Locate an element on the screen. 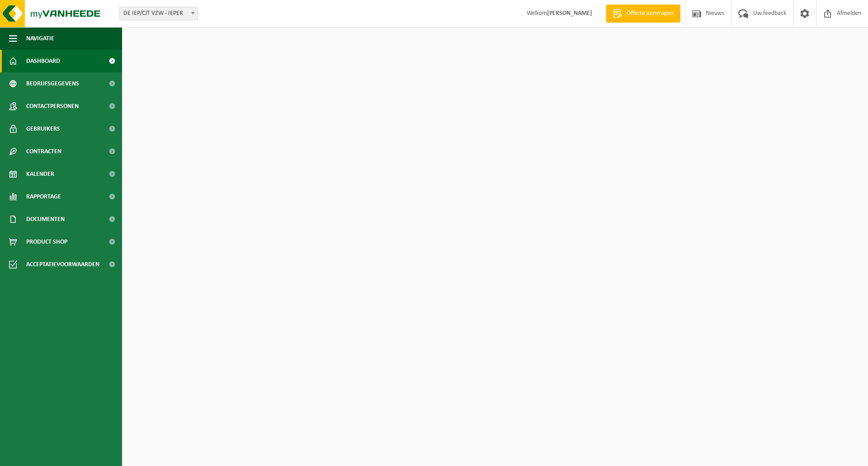 Image resolution: width=868 pixels, height=466 pixels. span: Gebruikers is located at coordinates (43, 129).